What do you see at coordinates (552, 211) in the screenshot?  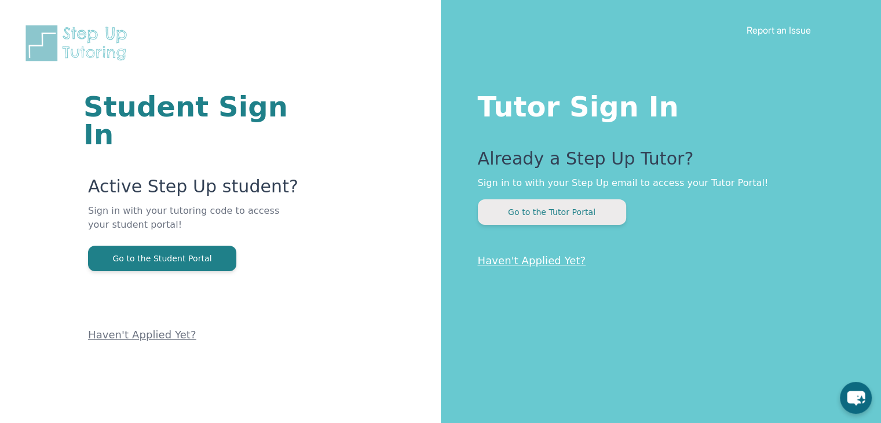 I see `a: Go to the Tutor Portal` at bounding box center [552, 211].